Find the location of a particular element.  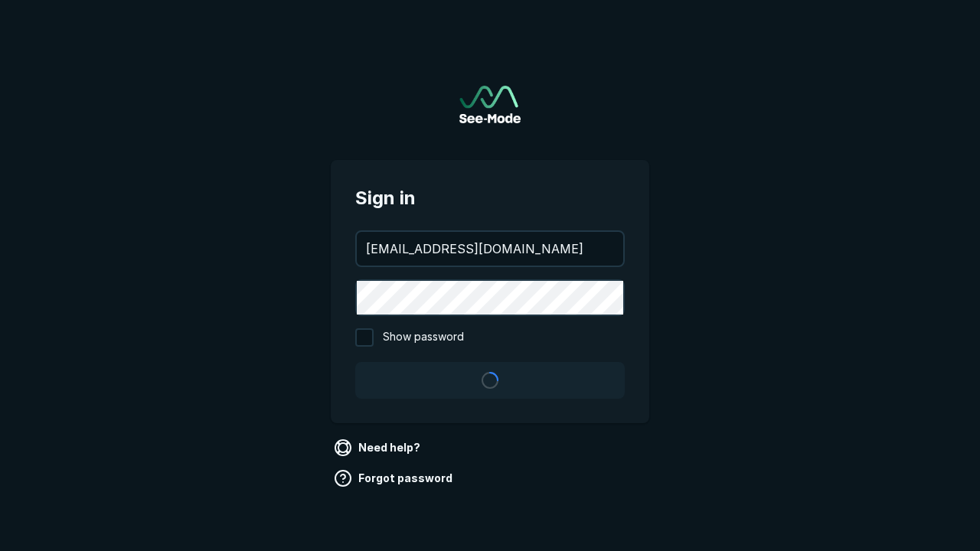

span: Sign in is located at coordinates (490, 198).